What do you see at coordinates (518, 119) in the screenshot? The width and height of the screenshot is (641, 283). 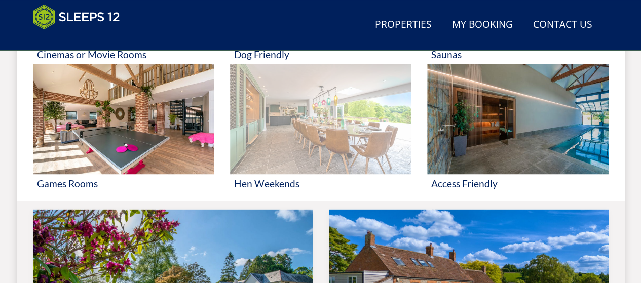 I see `img: 'Access Friendly' - Large Group Accommodation Holiday Ideas` at bounding box center [518, 119].